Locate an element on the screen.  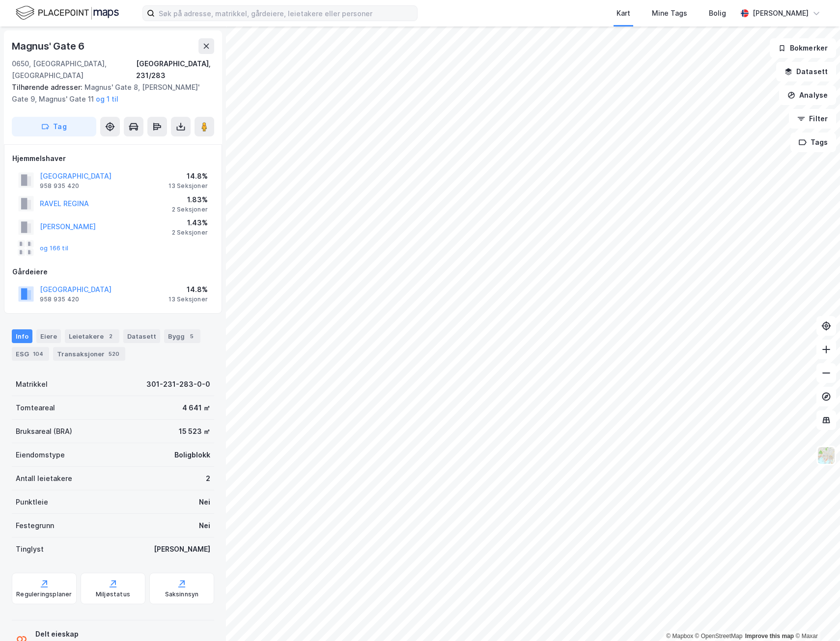
div: ESG is located at coordinates (30, 354).